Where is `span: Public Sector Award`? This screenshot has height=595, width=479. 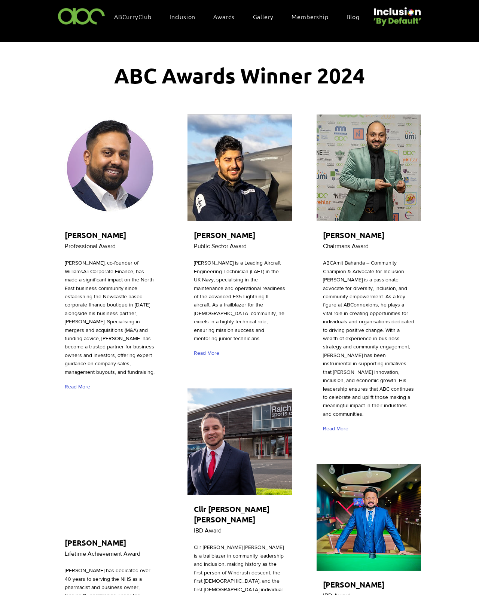 span: Public Sector Award is located at coordinates (220, 246).